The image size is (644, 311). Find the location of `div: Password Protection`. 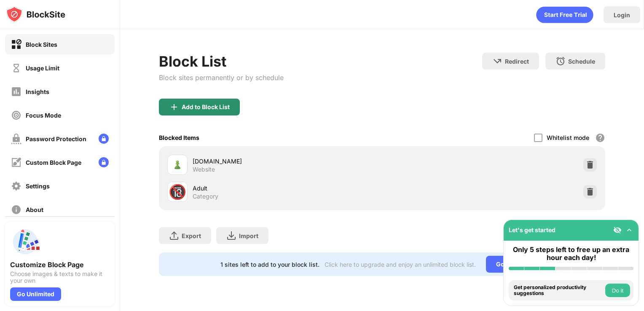

div: Password Protection is located at coordinates (56, 139).